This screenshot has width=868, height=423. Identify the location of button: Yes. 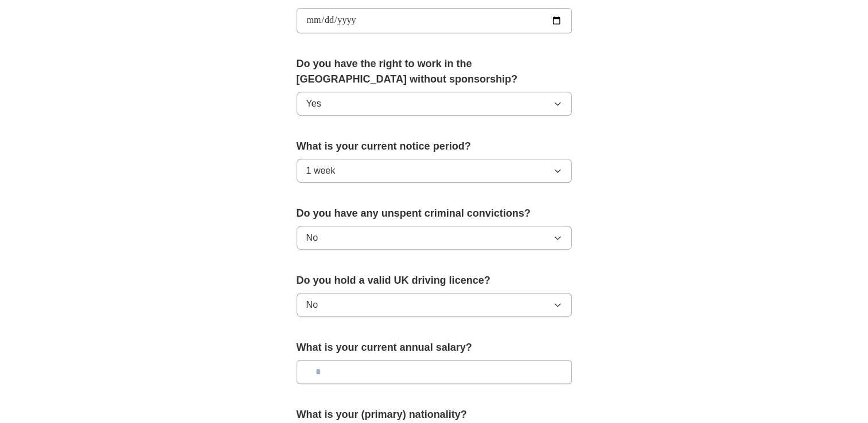
(434, 104).